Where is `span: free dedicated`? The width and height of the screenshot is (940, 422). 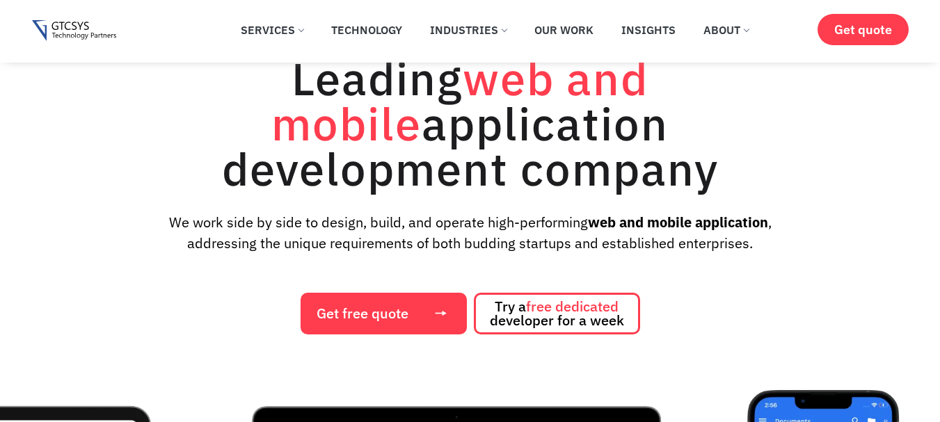 span: free dedicated is located at coordinates (572, 306).